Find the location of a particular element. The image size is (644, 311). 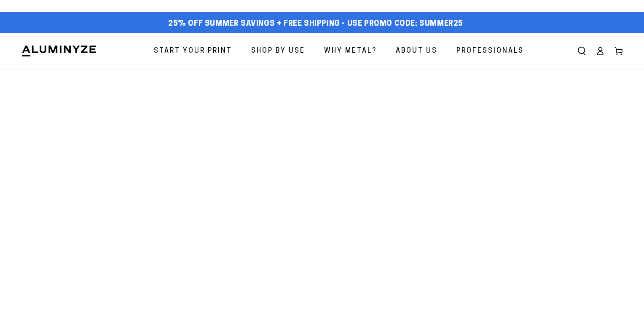

a: Professionals is located at coordinates (490, 51).